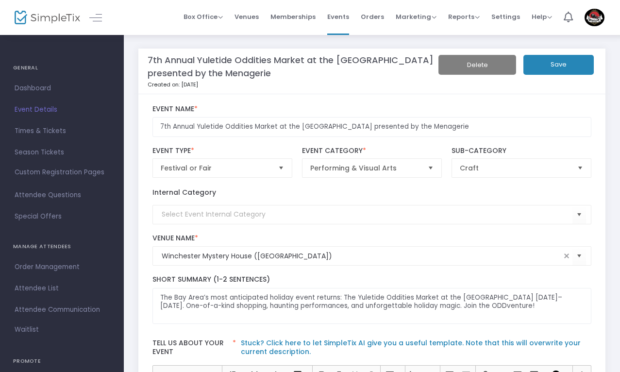 The image size is (620, 372). What do you see at coordinates (293, 17) in the screenshot?
I see `span: Memberships` at bounding box center [293, 17].